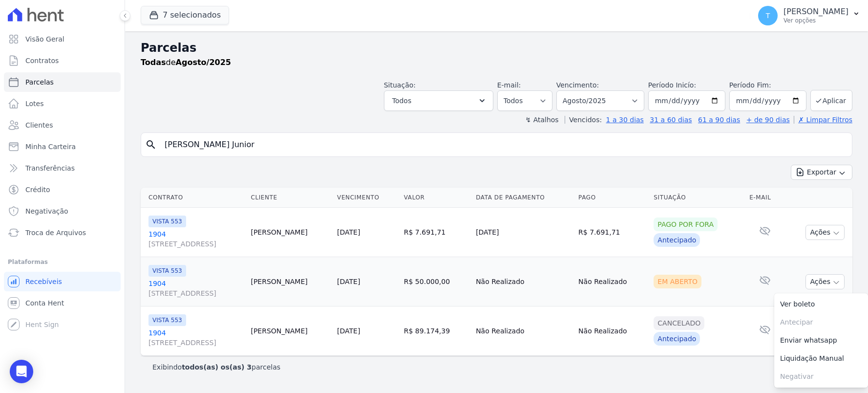  I want to click on a: Visão Geral, so click(62, 39).